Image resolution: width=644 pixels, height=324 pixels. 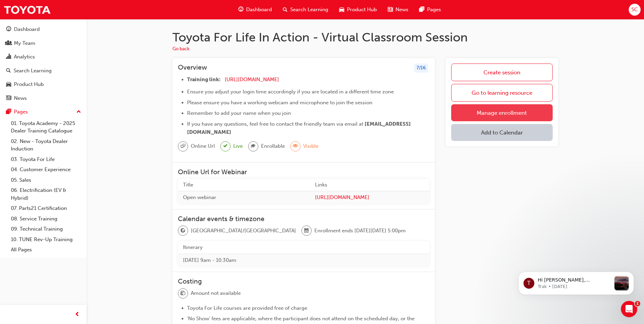 I want to click on a: search-iconSearch Learning, so click(x=306, y=9).